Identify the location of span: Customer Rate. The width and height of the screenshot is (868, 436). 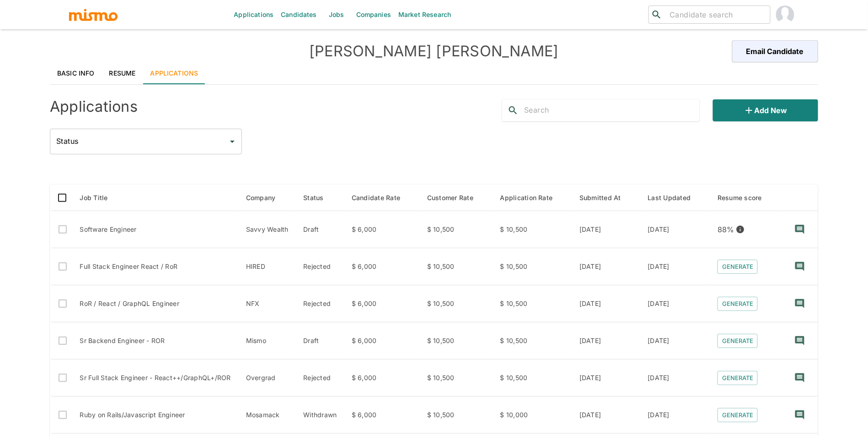
(456, 198).